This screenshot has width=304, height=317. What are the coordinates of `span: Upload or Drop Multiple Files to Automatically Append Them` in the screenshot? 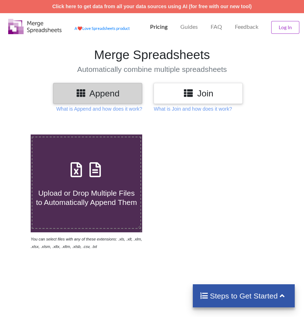 It's located at (86, 198).